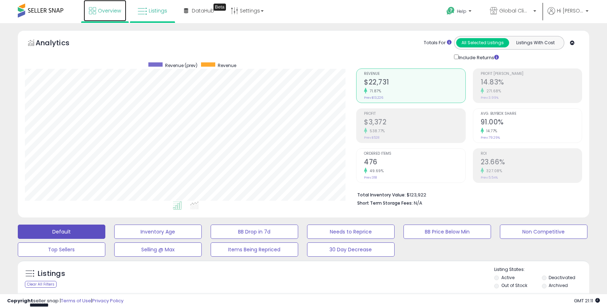 The image size is (607, 308). What do you see at coordinates (532, 83) in the screenshot?
I see `h2: 14.83%` at bounding box center [532, 83].